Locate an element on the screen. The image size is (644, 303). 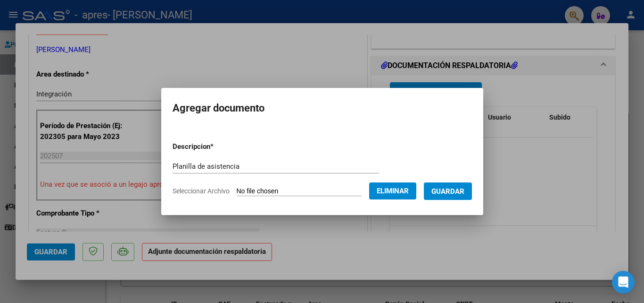
button: Guardar is located at coordinates (448, 190).